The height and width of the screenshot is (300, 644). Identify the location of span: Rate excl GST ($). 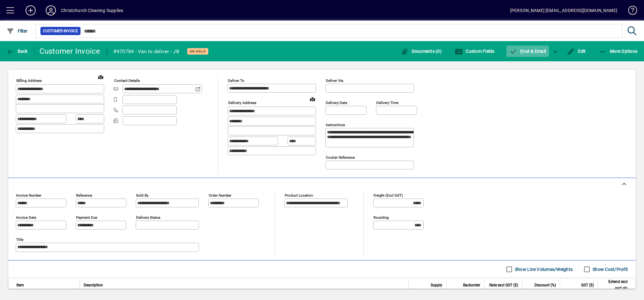
(503, 285).